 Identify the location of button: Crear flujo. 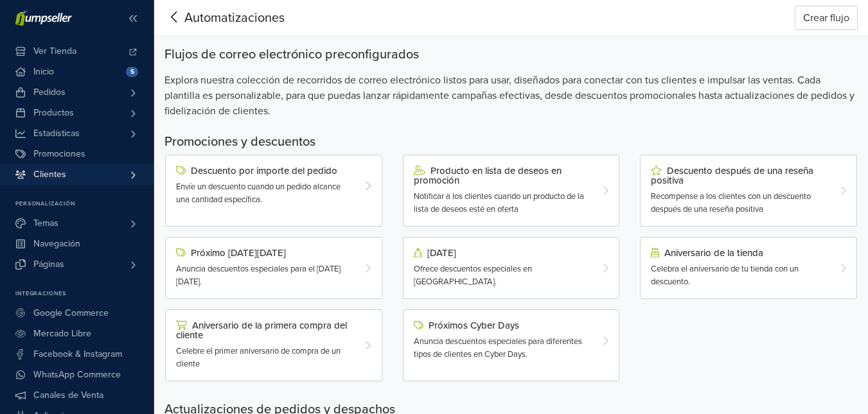
(826, 18).